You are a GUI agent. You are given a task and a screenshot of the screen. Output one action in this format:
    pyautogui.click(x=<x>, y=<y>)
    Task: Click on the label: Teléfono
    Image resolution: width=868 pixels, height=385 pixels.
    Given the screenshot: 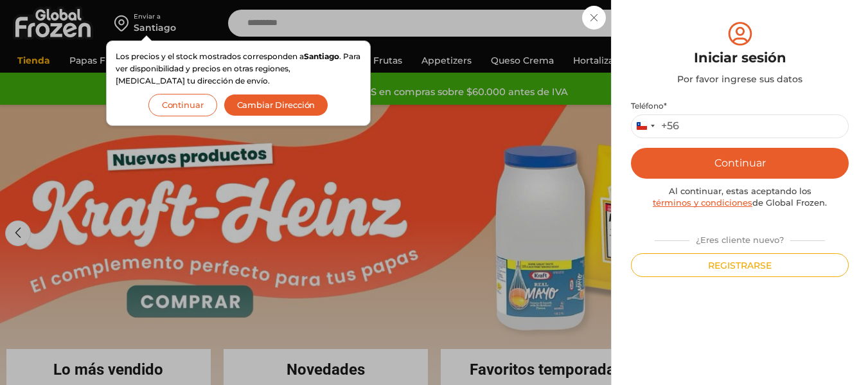 What is the action you would take?
    pyautogui.click(x=740, y=106)
    